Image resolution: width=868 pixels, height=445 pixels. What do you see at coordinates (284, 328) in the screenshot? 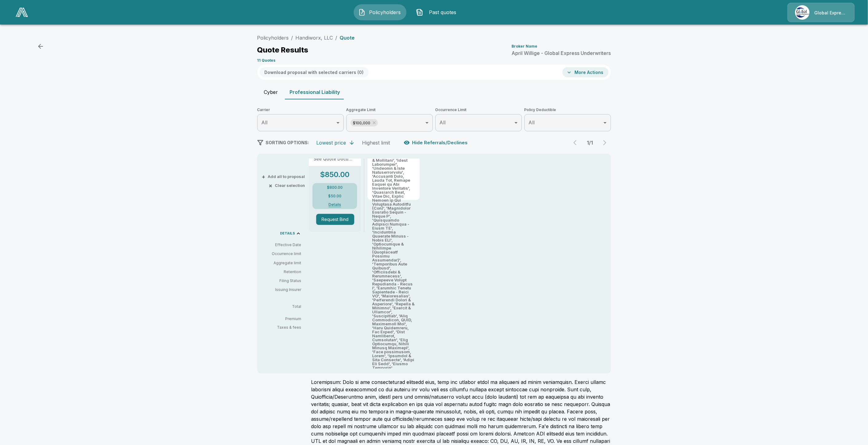
I see `p: Taxes & fees` at bounding box center [284, 328].